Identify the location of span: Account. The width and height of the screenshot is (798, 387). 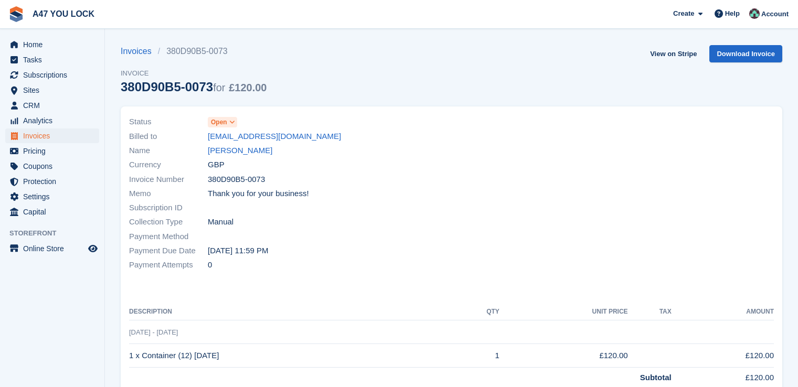
(775, 14).